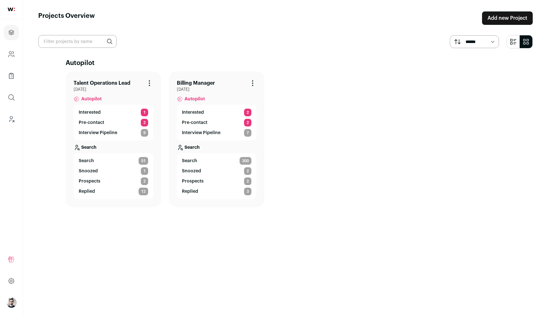 This screenshot has height=316, width=548. What do you see at coordinates (113, 171) in the screenshot?
I see `a: Snoozed 1` at bounding box center [113, 171].